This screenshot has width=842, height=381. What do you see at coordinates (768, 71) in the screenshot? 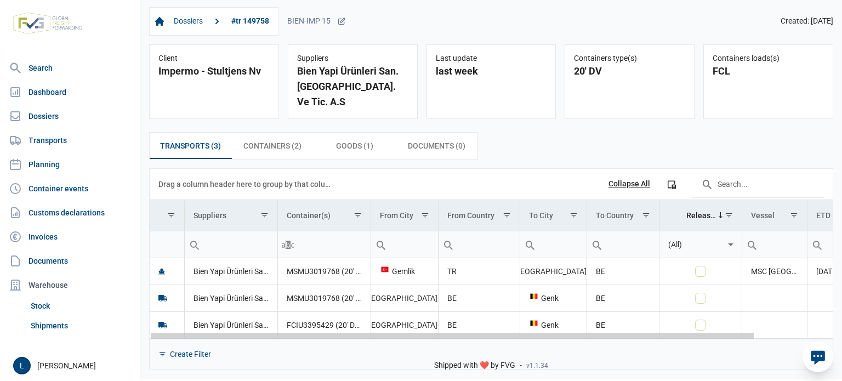
I see `div: FCL` at bounding box center [768, 71].